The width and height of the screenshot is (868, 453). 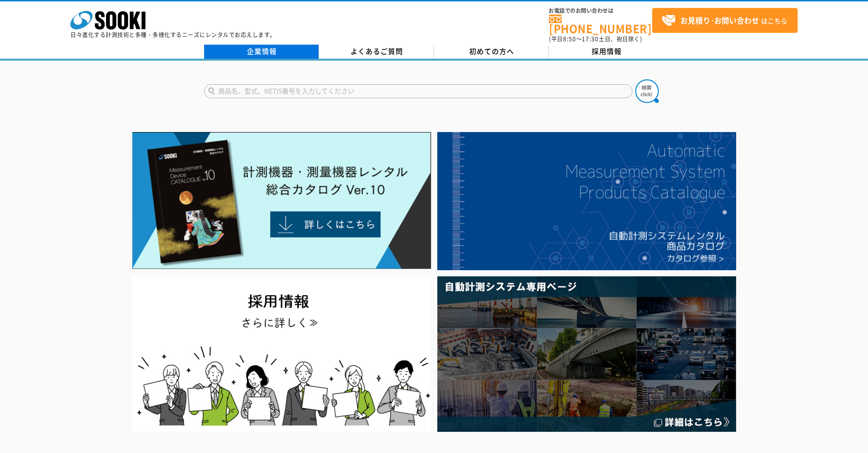 What do you see at coordinates (586, 201) in the screenshot?
I see `img: 自動計測システムカタログ` at bounding box center [586, 201].